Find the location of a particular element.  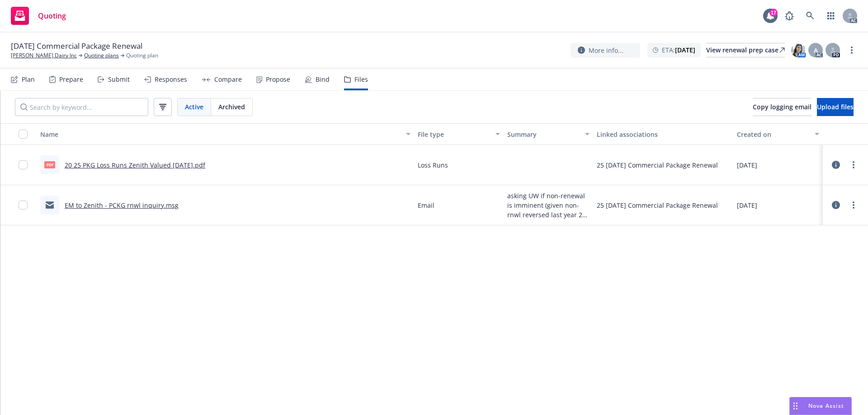

span: ETA : is located at coordinates (678, 50).